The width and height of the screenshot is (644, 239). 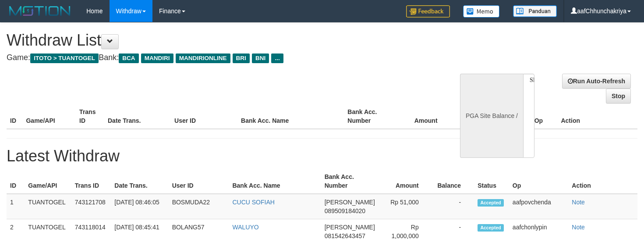 What do you see at coordinates (199, 207) in the screenshot?
I see `td: BOSMUDA22` at bounding box center [199, 207].